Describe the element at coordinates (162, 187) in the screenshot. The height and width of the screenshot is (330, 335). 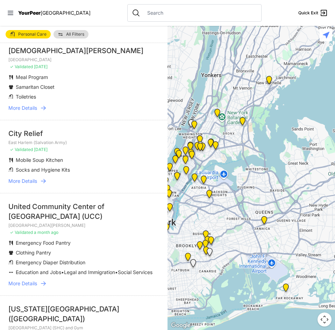
I see `div: Metro Baptist Church` at that location.